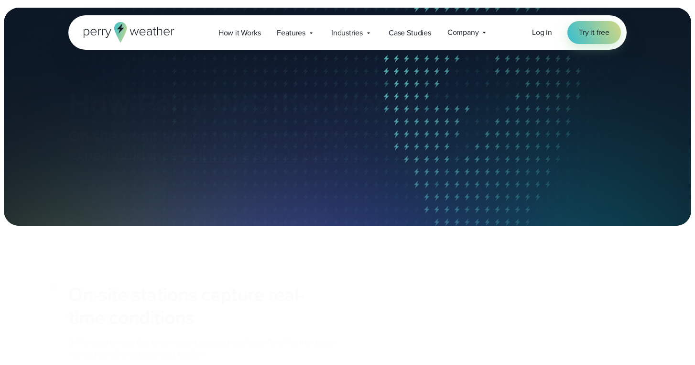 The height and width of the screenshot is (365, 695). I want to click on a: How it Works, so click(239, 32).